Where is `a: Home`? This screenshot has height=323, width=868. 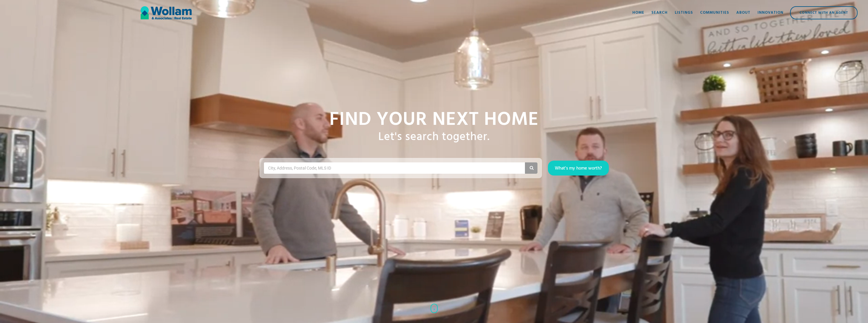
a: Home is located at coordinates (638, 13).